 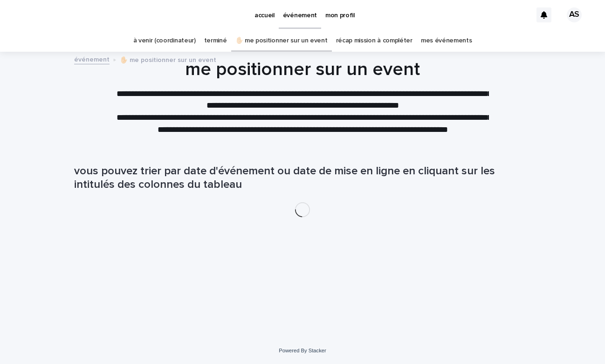 What do you see at coordinates (302, 178) in the screenshot?
I see `h1: vous pouvez trier par date d'événement ou date de mise en ligne en cliquant sur les intitulés des...` at bounding box center [302, 178].